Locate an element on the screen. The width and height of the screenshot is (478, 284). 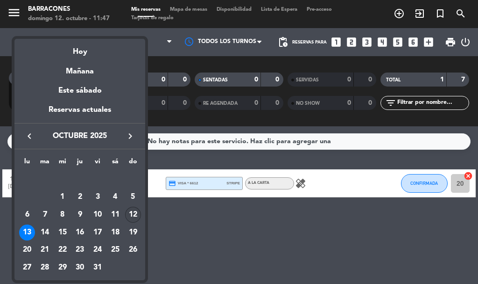
td: 25 de octubre de 2025 is located at coordinates (115, 250).